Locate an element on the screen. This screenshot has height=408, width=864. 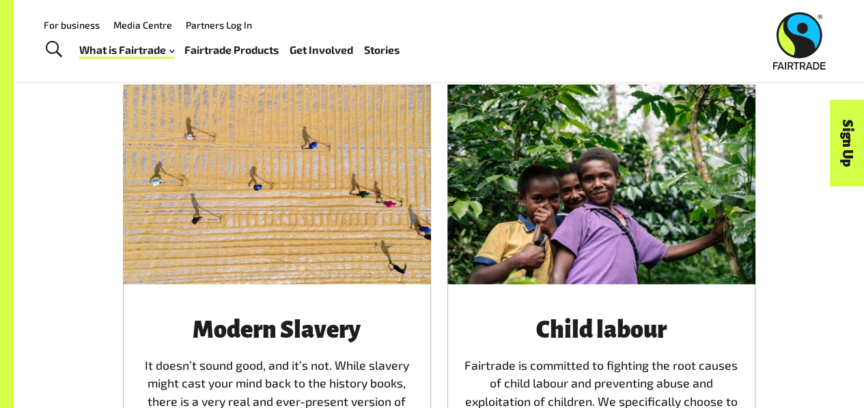
a: Toggle Search is located at coordinates (53, 50).